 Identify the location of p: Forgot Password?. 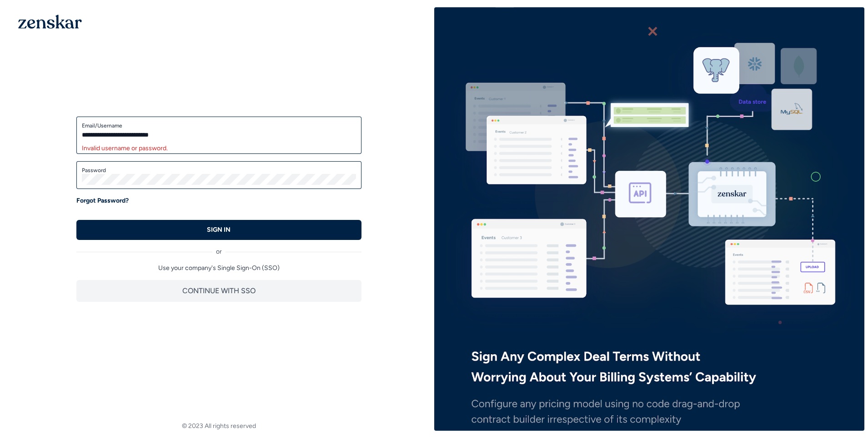
(102, 200).